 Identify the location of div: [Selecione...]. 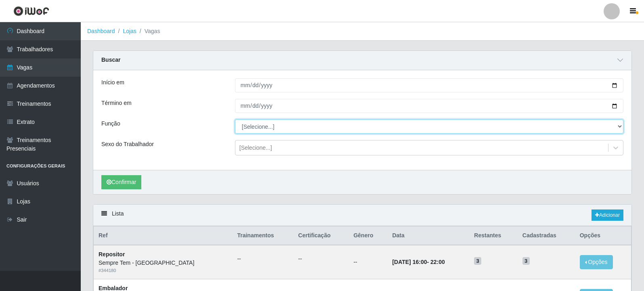
(255, 148).